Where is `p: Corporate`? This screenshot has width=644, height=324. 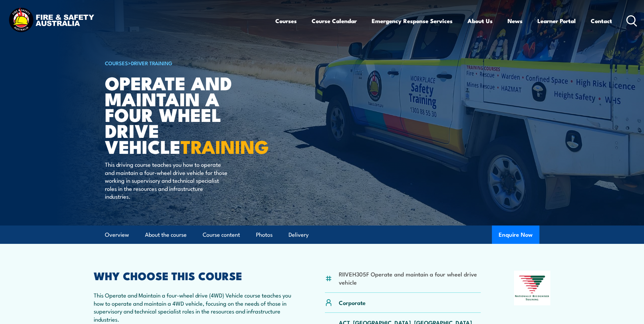
p: Corporate is located at coordinates (352, 302).